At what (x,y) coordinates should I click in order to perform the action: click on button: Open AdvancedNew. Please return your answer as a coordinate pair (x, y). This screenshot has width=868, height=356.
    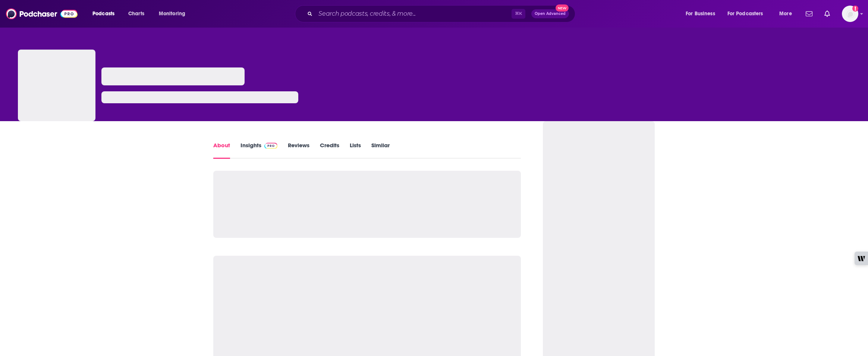
    Looking at the image, I should click on (550, 14).